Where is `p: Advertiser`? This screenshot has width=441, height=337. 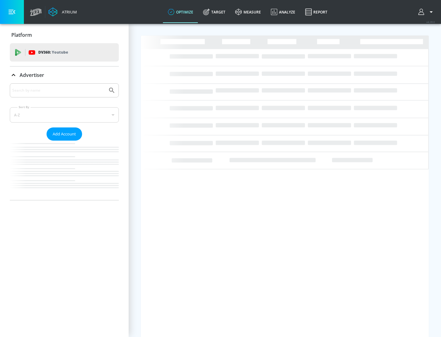 p: Advertiser is located at coordinates (32, 75).